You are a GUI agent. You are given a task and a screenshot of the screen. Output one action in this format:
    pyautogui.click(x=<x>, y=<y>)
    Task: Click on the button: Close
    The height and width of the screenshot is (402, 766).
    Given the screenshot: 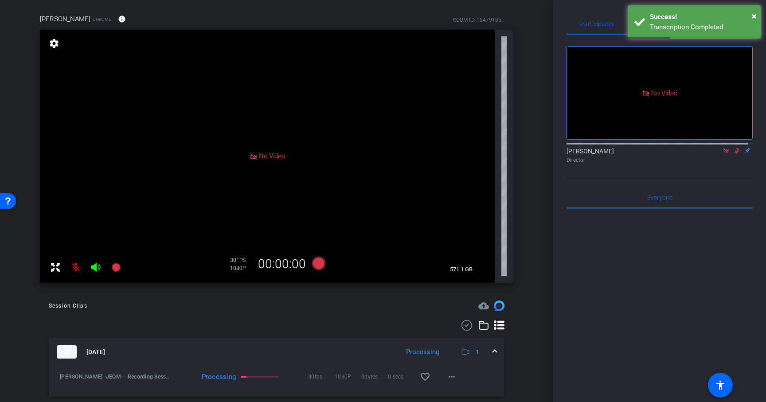 What is the action you would take?
    pyautogui.click(x=754, y=16)
    